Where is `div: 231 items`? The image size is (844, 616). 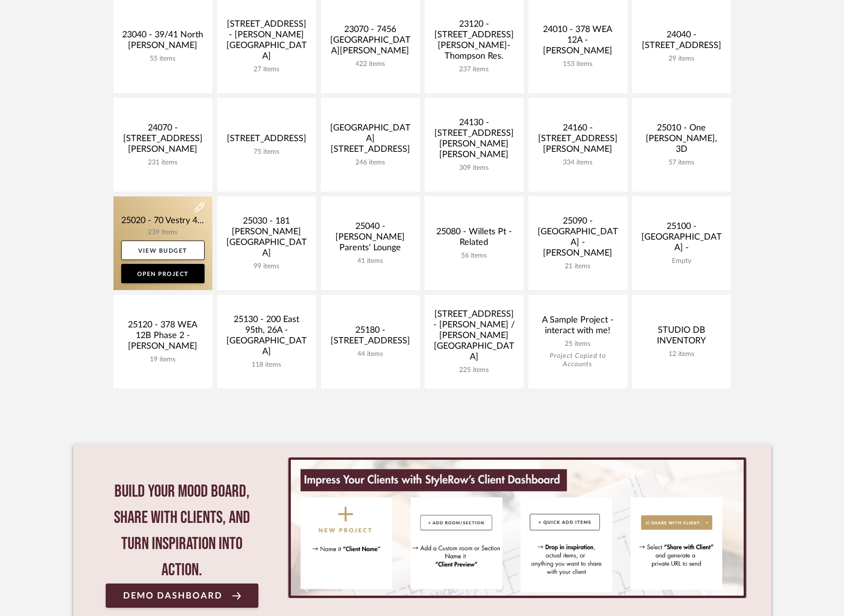 div: 231 items is located at coordinates (163, 162).